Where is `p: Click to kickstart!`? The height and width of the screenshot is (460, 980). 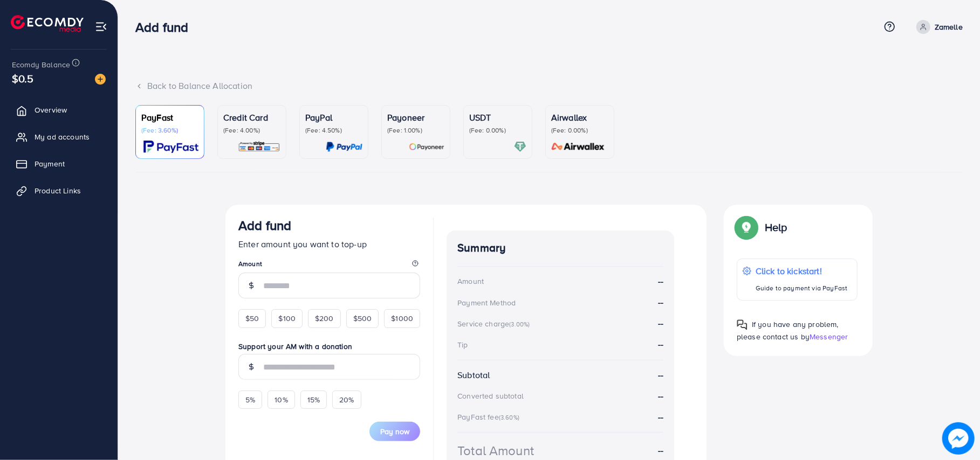 p: Click to kickstart! is located at coordinates (801, 271).